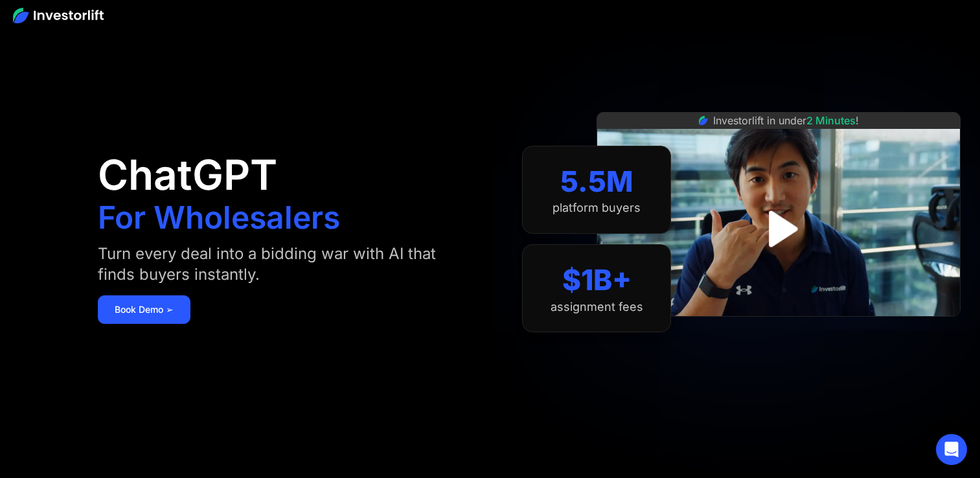  Describe the element at coordinates (596, 307) in the screenshot. I see `div: assignment fees` at that location.